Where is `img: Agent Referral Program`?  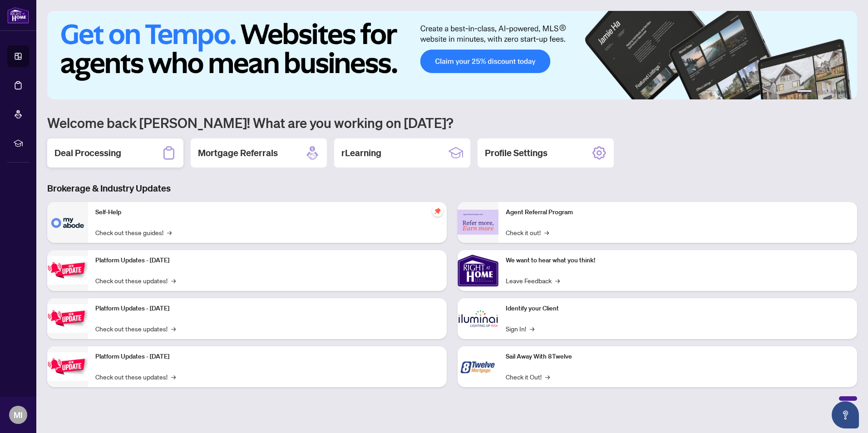
img: Agent Referral Program is located at coordinates (478, 222).